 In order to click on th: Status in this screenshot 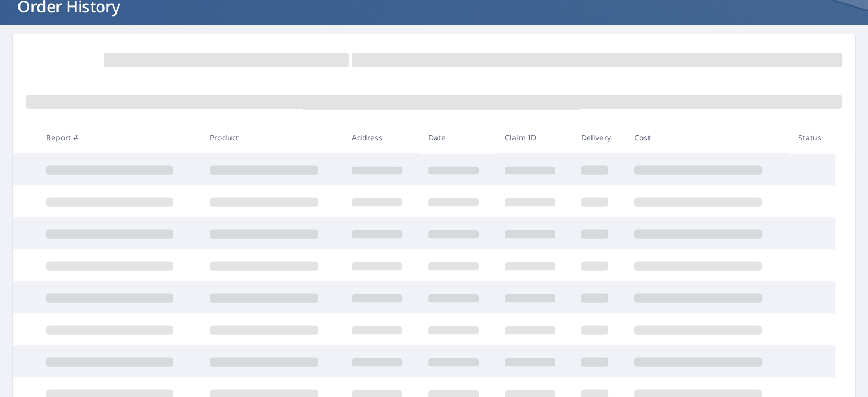, I will do `click(812, 137)`.